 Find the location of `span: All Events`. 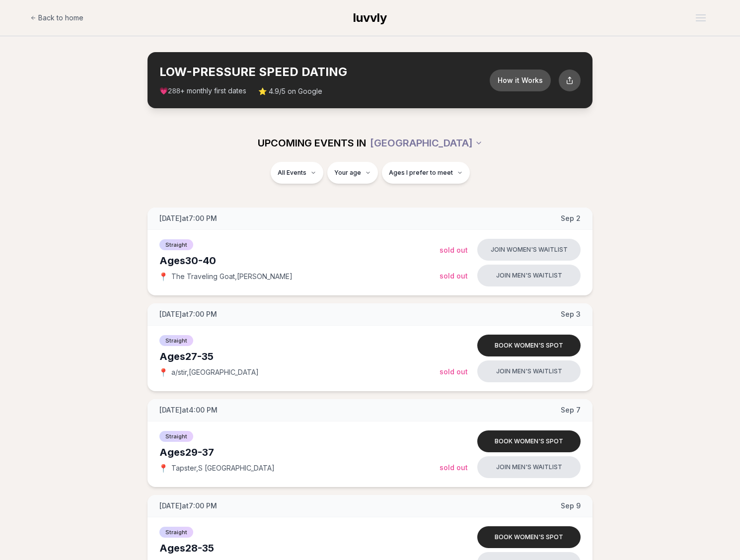

span: All Events is located at coordinates (292, 173).